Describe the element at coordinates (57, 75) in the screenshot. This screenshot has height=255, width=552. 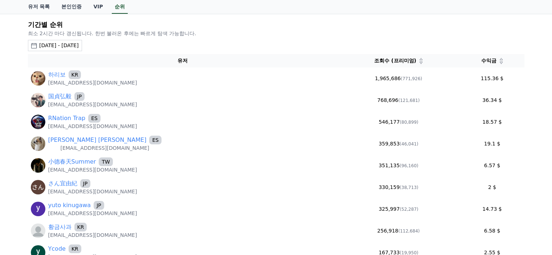
I see `a: 하리보` at that location.